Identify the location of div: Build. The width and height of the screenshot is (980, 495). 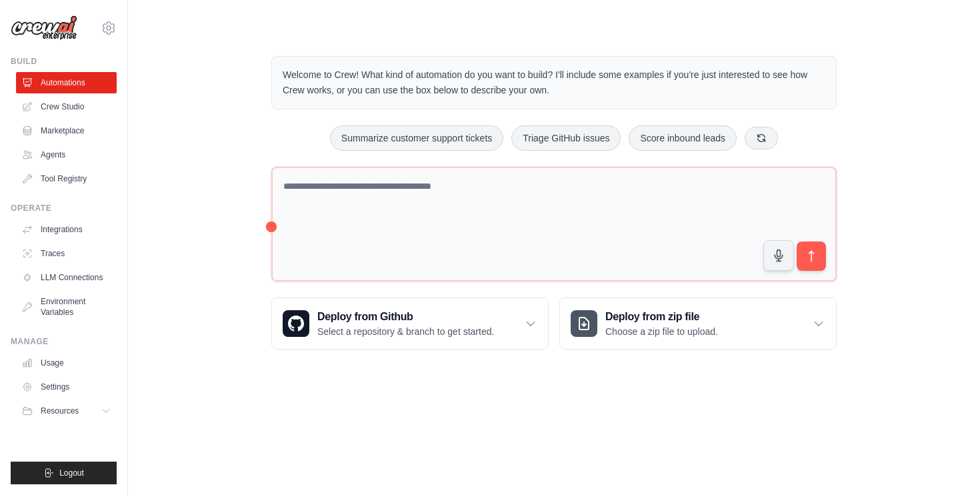
(63, 62).